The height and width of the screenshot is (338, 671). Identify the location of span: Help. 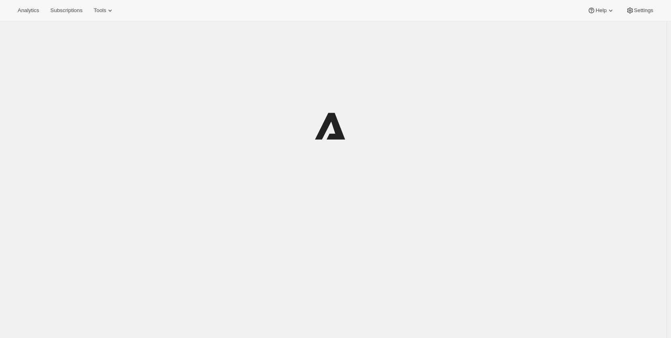
(601, 10).